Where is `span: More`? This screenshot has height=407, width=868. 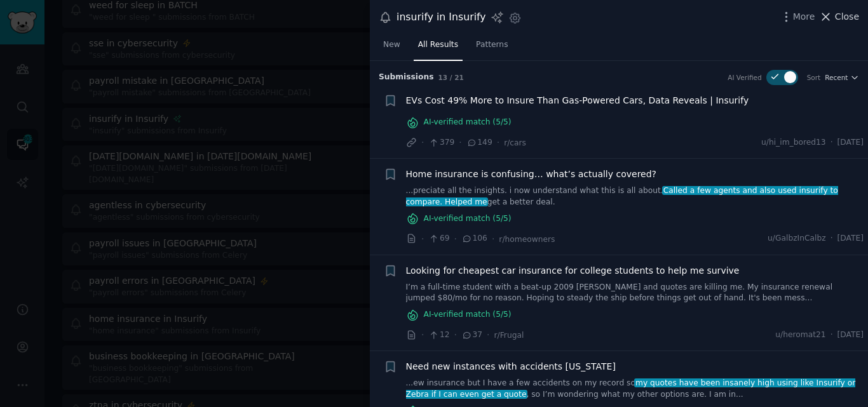 span: More is located at coordinates (803, 16).